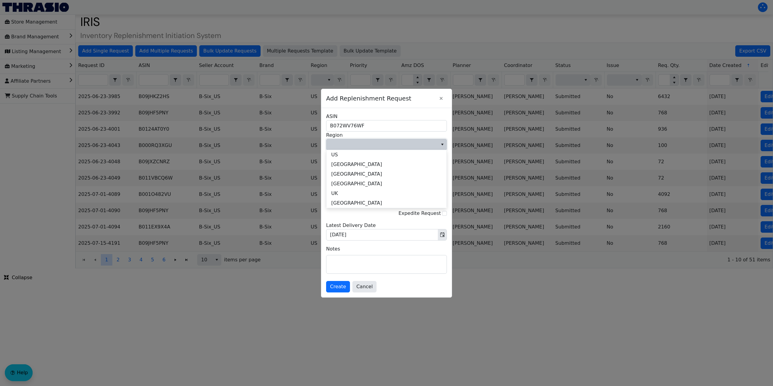 This screenshot has height=386, width=773. What do you see at coordinates (365, 287) in the screenshot?
I see `button: Cancel` at bounding box center [365, 287].